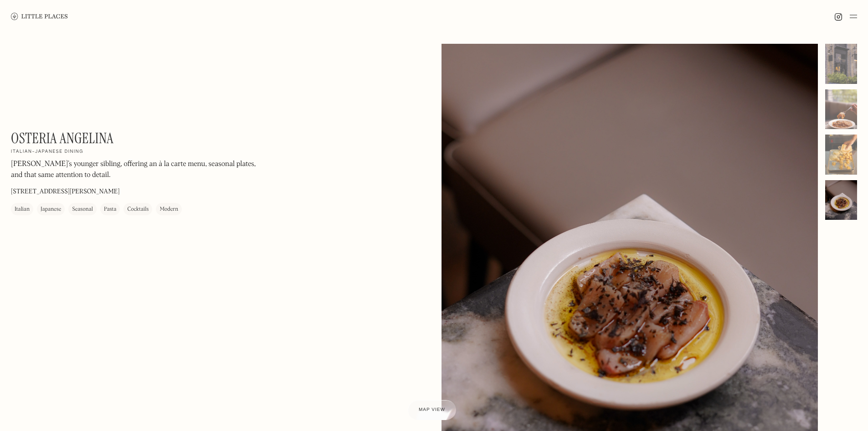 The image size is (868, 431). I want to click on h1: Osteria Angelina, so click(62, 138).